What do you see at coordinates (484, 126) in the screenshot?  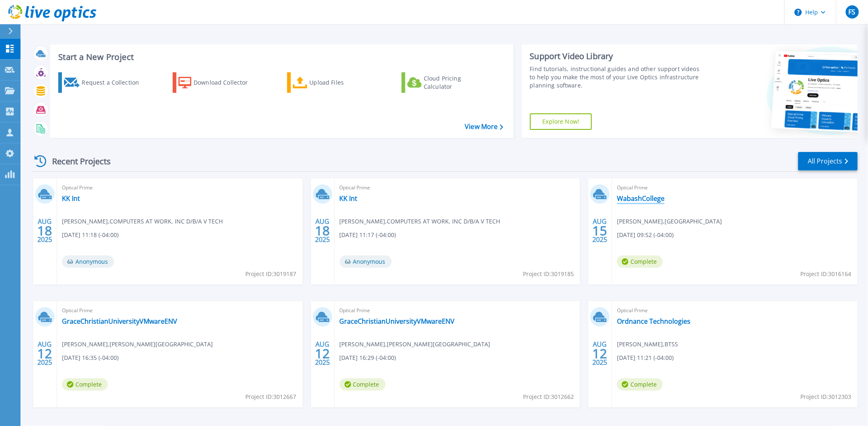 I see `a: View More` at bounding box center [484, 126].